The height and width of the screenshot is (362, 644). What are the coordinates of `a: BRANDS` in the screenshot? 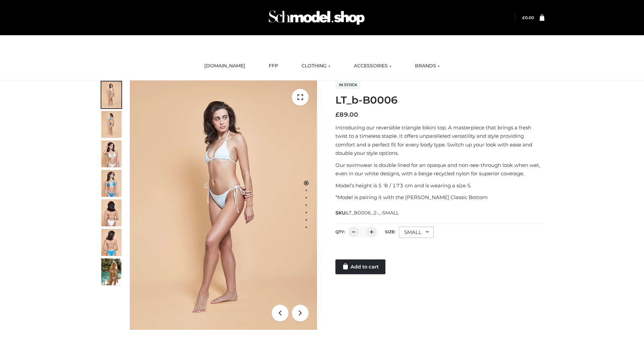 It's located at (427, 66).